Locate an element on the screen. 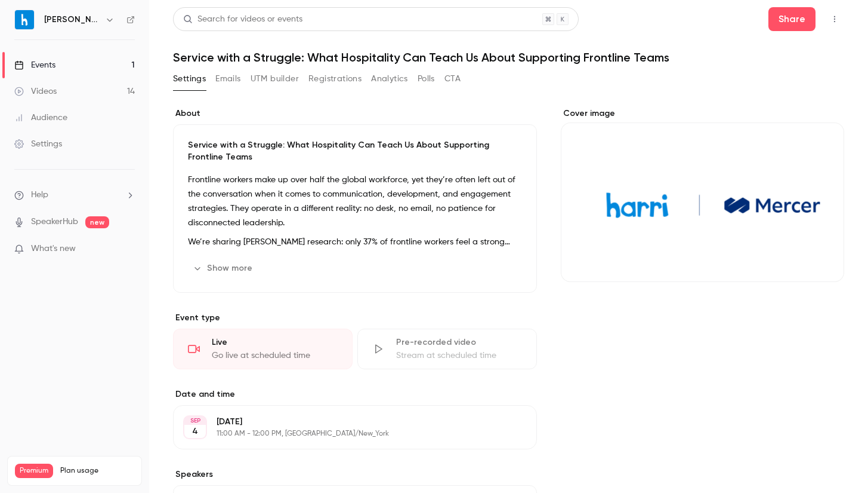 The height and width of the screenshot is (493, 868). label: Cover image is located at coordinates (702, 114).